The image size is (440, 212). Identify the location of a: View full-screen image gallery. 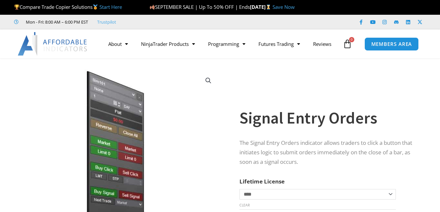
(208, 80).